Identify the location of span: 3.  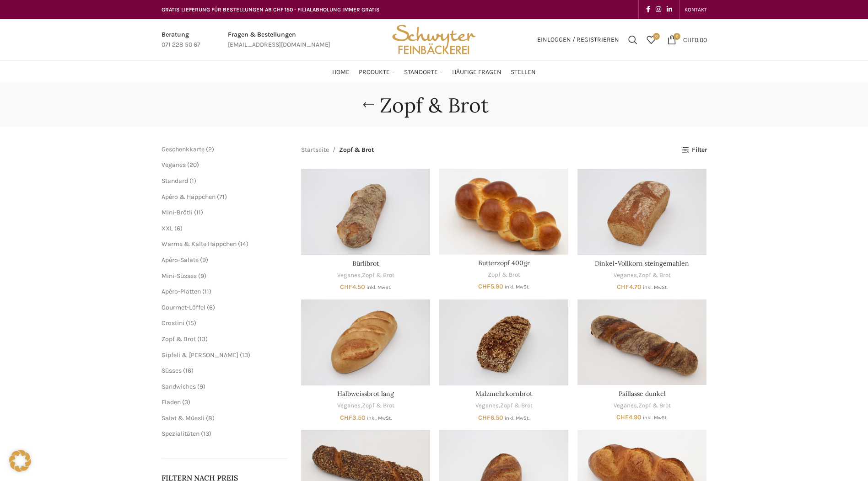
(186, 402).